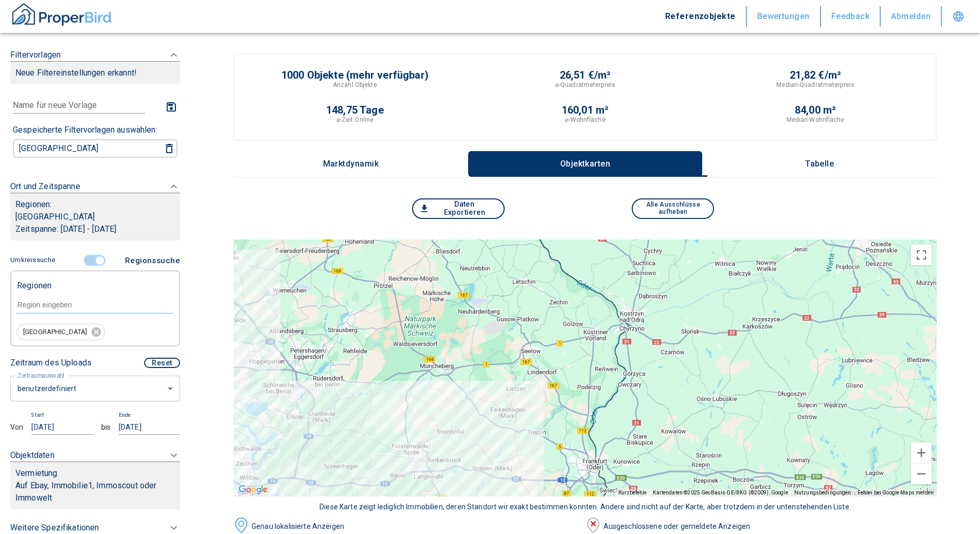 Image resolution: width=980 pixels, height=534 pixels. What do you see at coordinates (351, 164) in the screenshot?
I see `p: Marktdynamik` at bounding box center [351, 164].